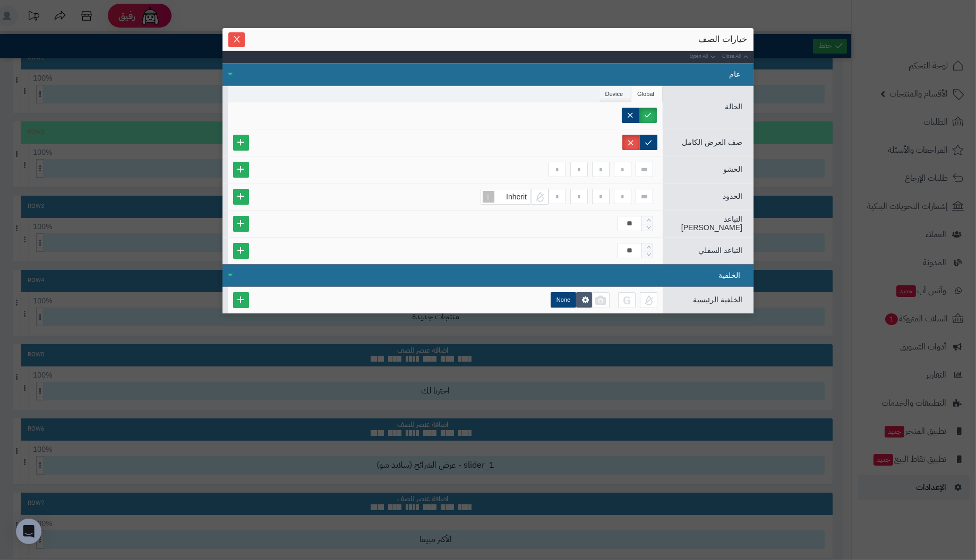  Describe the element at coordinates (647, 94) in the screenshot. I see `li: Global` at that location.